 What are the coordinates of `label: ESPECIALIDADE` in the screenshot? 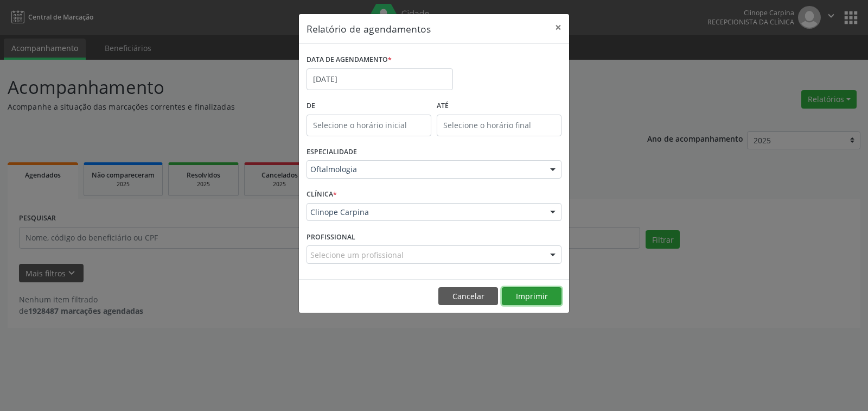 It's located at (332, 152).